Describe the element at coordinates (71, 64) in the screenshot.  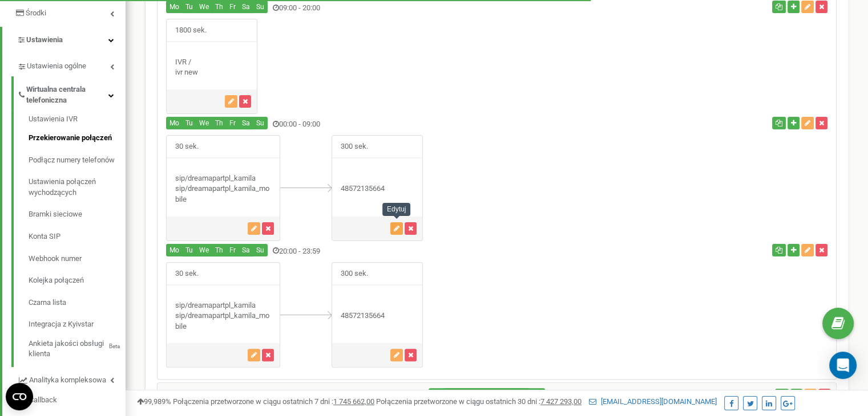
I see `a: Ustawienia ogólne` at that location.